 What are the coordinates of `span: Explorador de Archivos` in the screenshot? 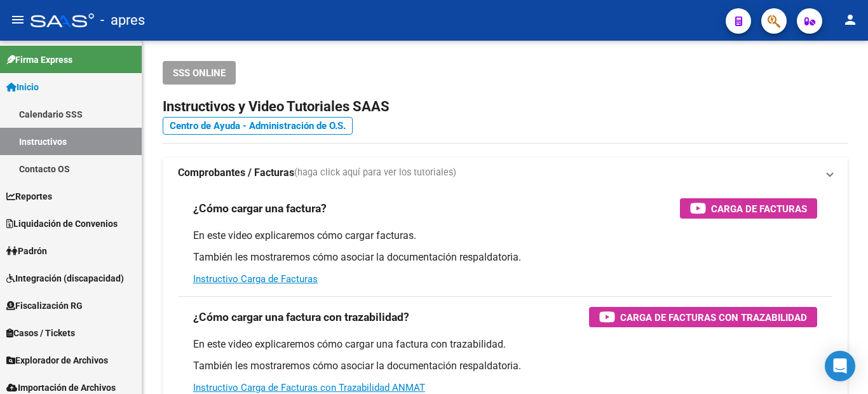 It's located at (57, 360).